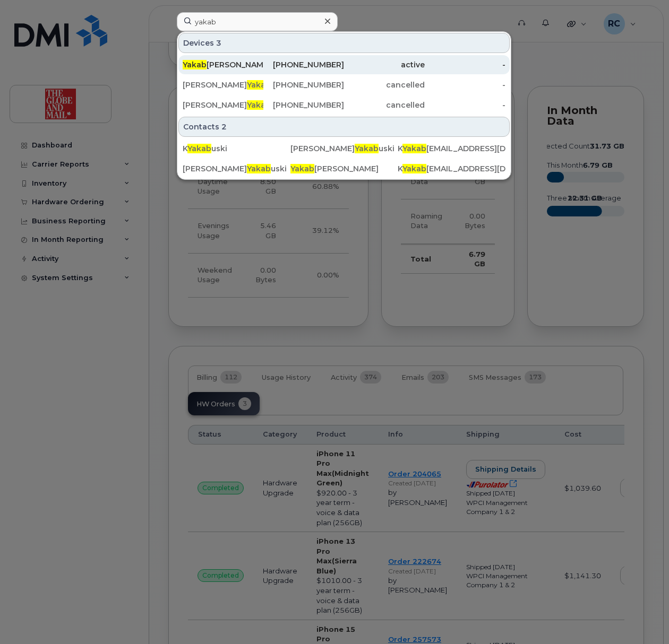  I want to click on span: 2, so click(224, 127).